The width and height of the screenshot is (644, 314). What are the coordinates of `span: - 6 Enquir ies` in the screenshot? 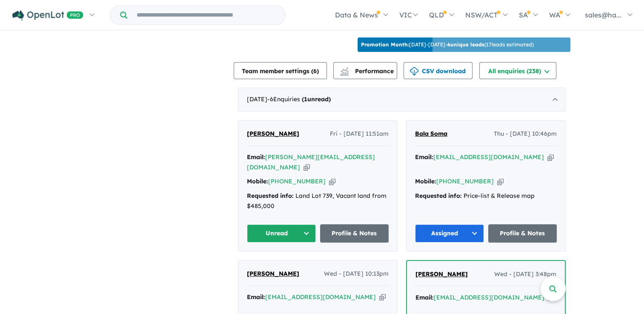 It's located at (298, 99).